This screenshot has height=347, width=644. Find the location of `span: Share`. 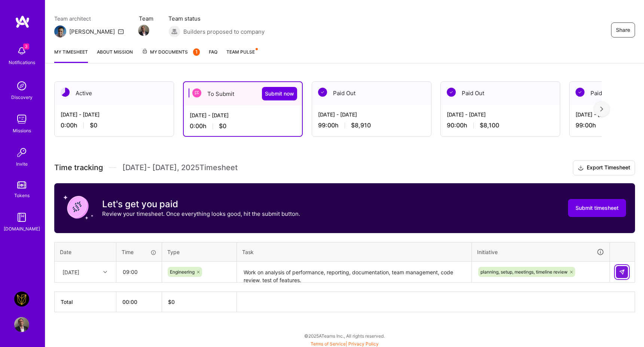

span: Share is located at coordinates (623, 30).